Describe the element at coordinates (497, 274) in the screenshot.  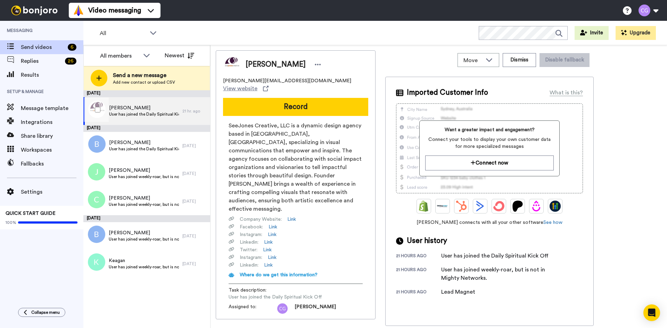
I see `div: User has joined weekly-roar, but is not in Mighty Networks.` at that location.